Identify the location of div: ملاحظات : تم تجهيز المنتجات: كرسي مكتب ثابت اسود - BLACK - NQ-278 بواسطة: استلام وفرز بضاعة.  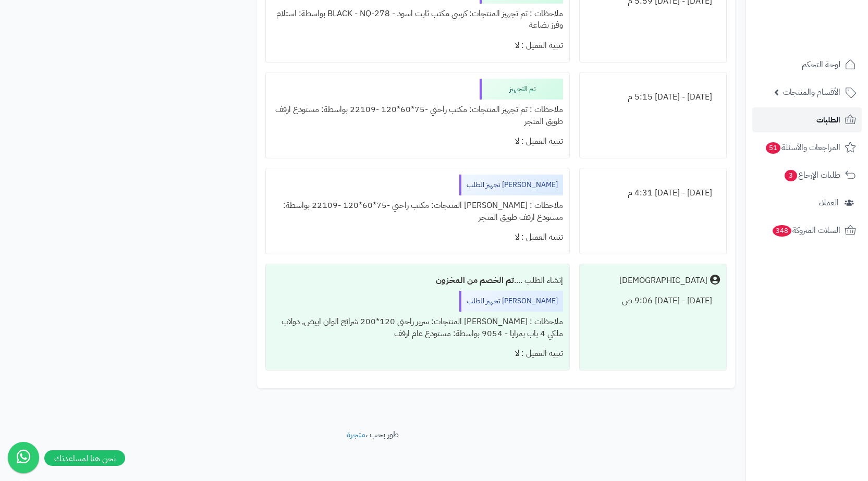
(417, 20).